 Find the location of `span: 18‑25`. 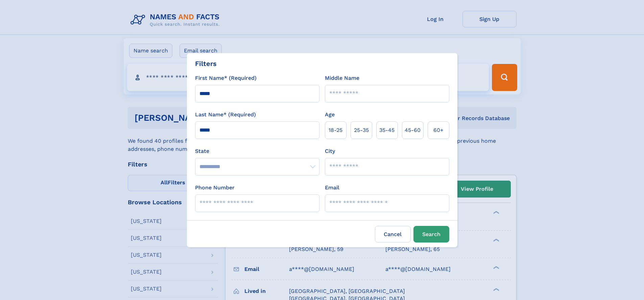

span: 18‑25 is located at coordinates (336, 130).